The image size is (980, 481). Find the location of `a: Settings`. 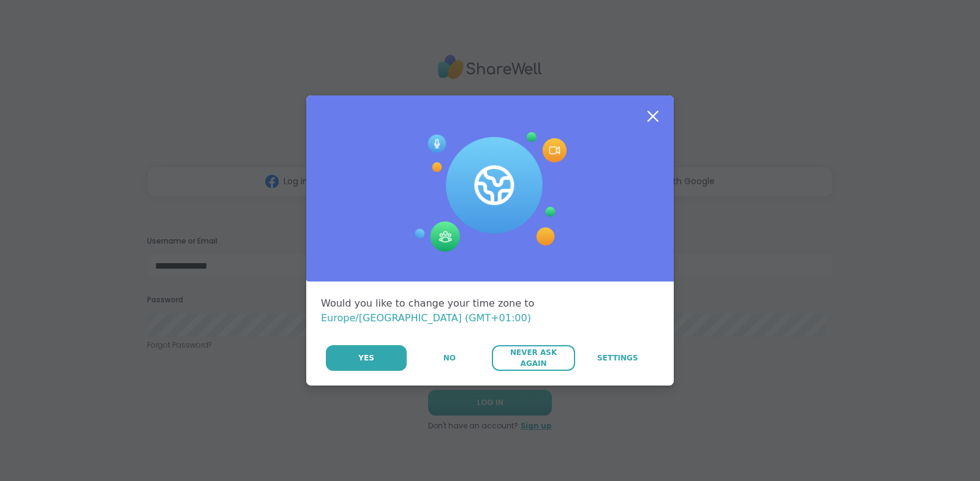

a: Settings is located at coordinates (617, 358).